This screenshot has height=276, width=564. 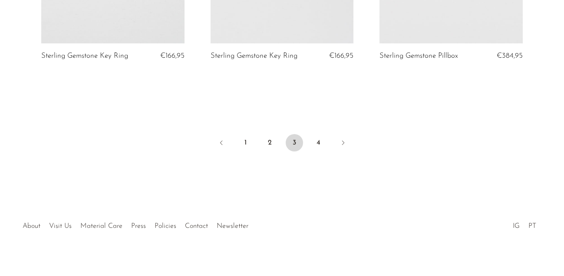 I want to click on a: Sterling Gemstone Pillbox, so click(x=418, y=56).